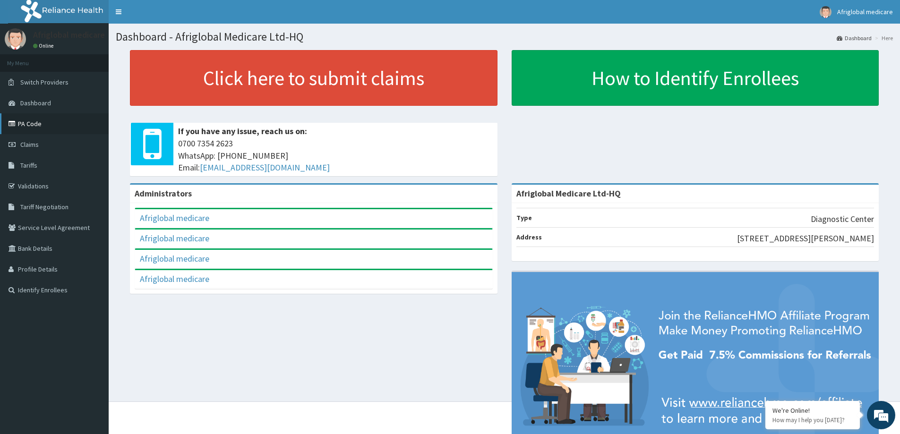 Image resolution: width=900 pixels, height=434 pixels. What do you see at coordinates (813, 420) in the screenshot?
I see `p: How may I help you today?` at bounding box center [813, 420].